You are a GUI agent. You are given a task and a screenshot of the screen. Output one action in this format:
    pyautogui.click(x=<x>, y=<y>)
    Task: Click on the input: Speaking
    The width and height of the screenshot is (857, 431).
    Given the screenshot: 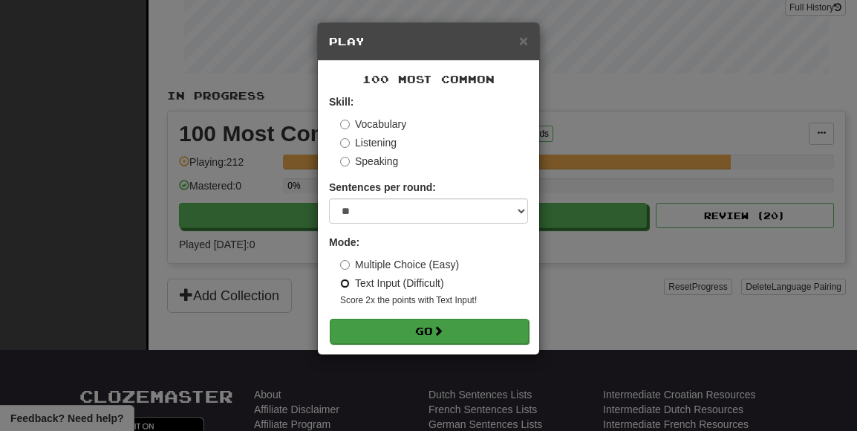 What is the action you would take?
    pyautogui.click(x=344, y=161)
    